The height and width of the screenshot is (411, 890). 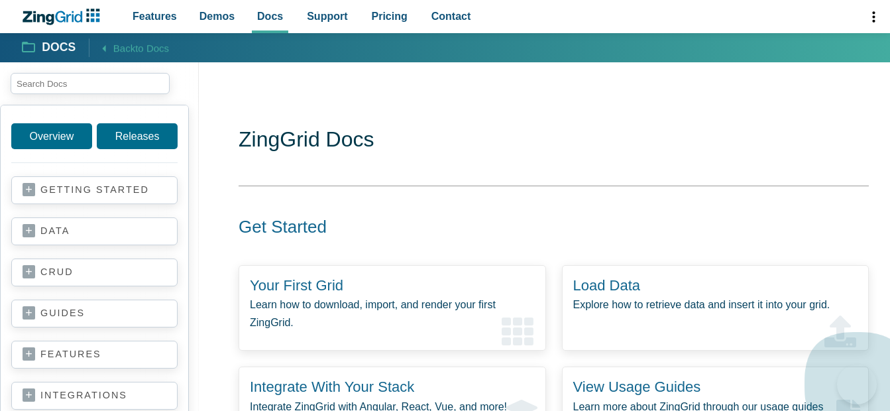 I want to click on a: data, so click(x=94, y=231).